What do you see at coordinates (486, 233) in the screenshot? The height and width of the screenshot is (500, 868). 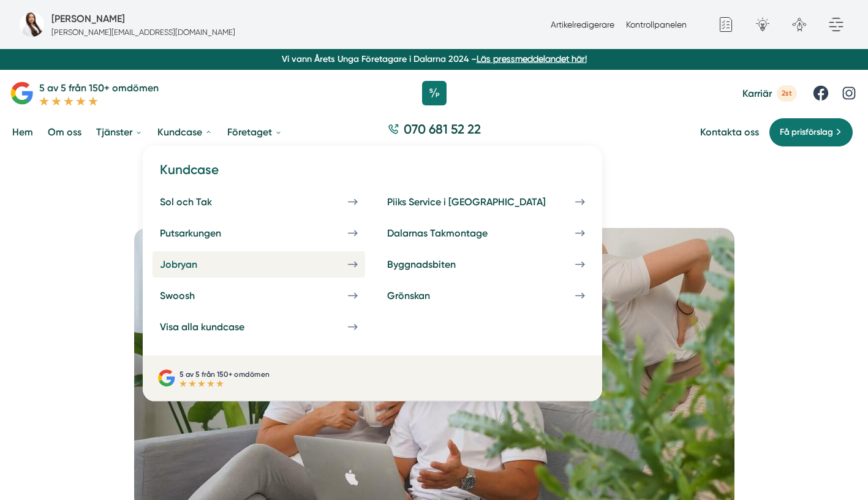 I see `a: Dalarnas Takmontage` at bounding box center [486, 233].